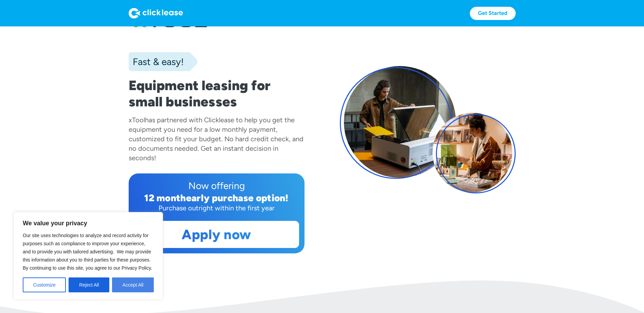  I want to click on div: Fast & easy!, so click(156, 61).